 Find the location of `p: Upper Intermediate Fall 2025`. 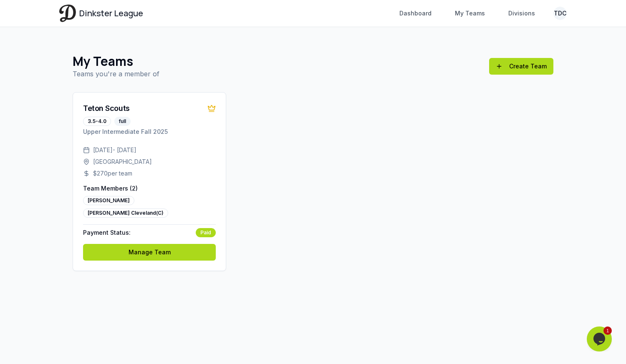

p: Upper Intermediate Fall 2025 is located at coordinates (149, 132).